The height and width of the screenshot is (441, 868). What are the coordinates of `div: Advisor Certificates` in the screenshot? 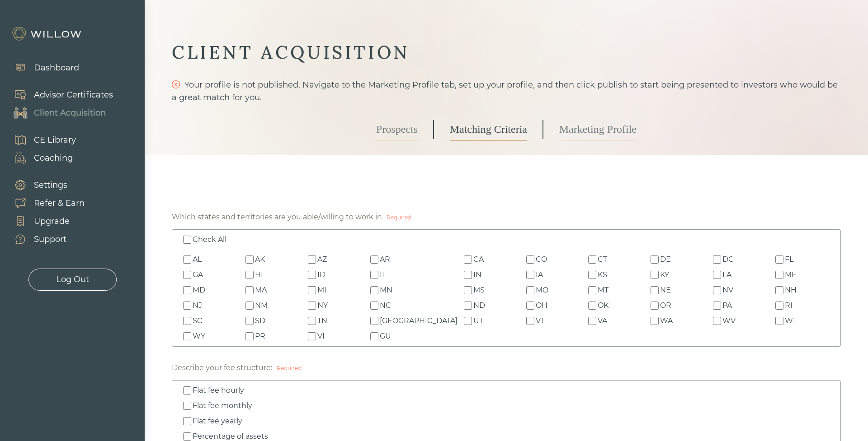 It's located at (73, 95).